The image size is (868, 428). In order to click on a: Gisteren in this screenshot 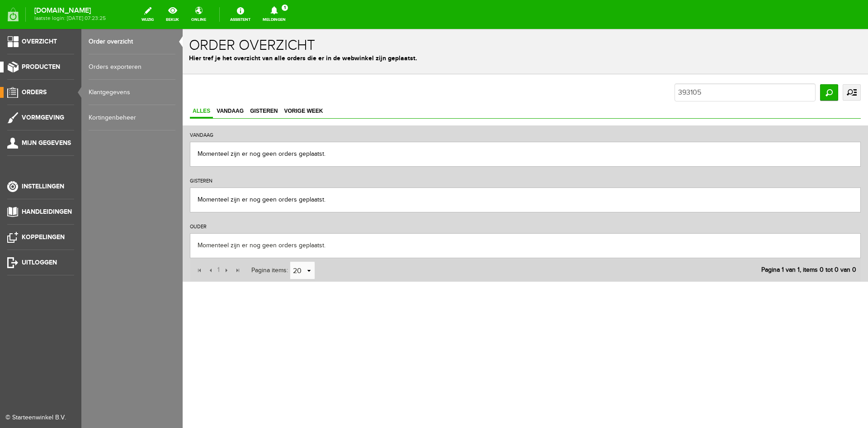, I will do `click(81, 82)`.